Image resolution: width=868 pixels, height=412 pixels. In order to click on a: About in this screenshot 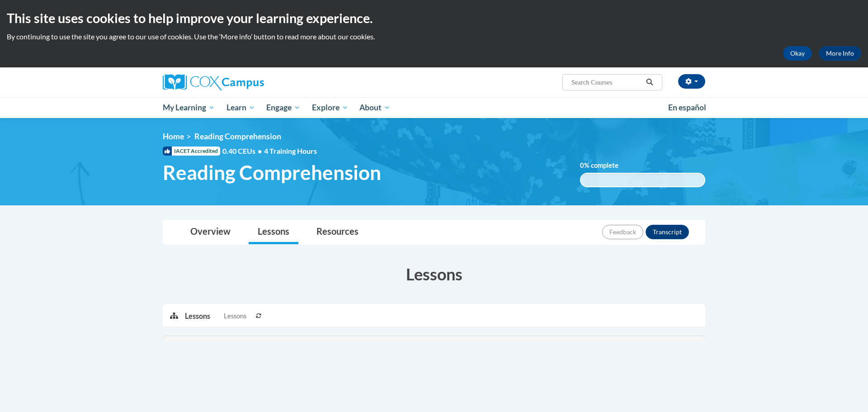, I will do `click(376, 108)`.